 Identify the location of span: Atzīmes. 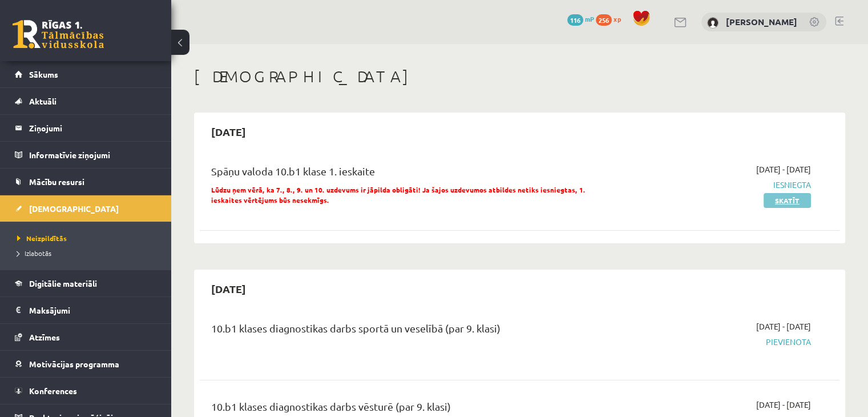
(45, 337).